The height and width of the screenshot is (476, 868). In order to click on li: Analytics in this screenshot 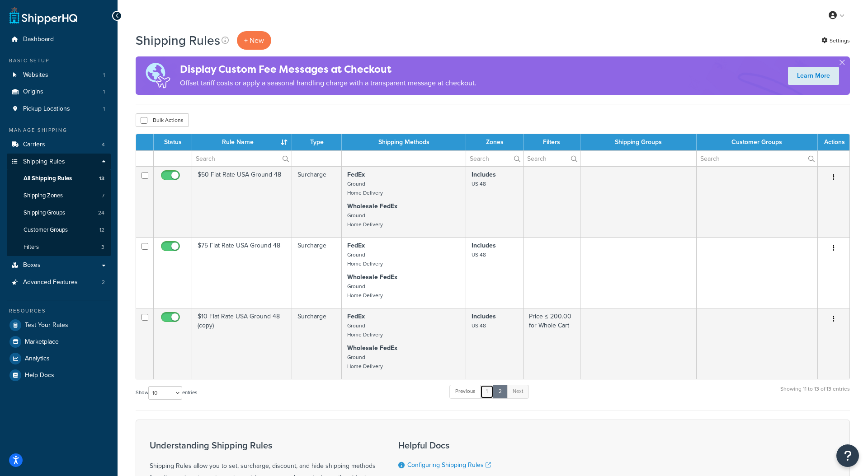, I will do `click(59, 359)`.